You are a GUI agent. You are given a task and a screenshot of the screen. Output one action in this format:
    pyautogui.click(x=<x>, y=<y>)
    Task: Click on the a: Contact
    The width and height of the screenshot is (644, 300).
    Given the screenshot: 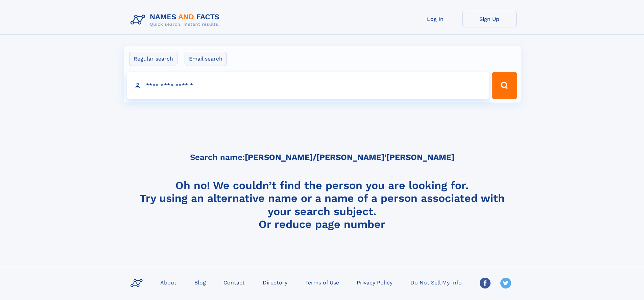 What is the action you would take?
    pyautogui.click(x=234, y=282)
    